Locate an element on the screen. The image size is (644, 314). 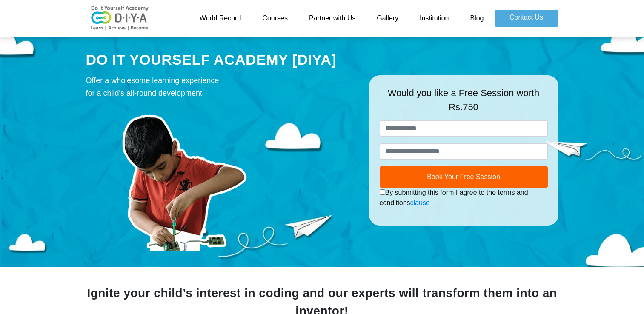
a: Institution is located at coordinates (434, 19).